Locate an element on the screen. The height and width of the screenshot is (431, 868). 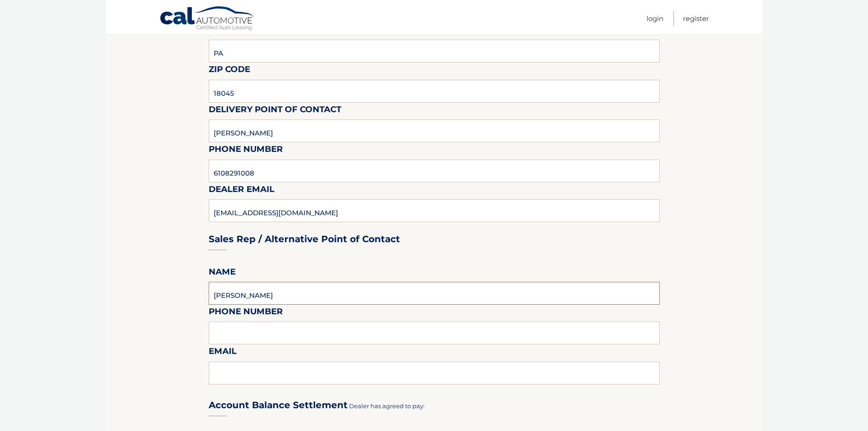
span: Dealer has agreed to pay: is located at coordinates (387, 406).